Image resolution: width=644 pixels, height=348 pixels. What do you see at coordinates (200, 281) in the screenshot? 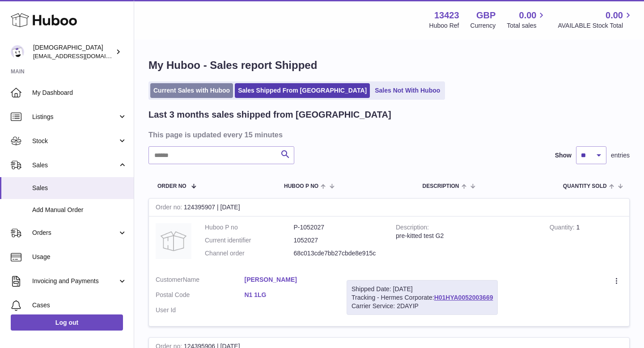
I see `dt: Name` at bounding box center [200, 281].